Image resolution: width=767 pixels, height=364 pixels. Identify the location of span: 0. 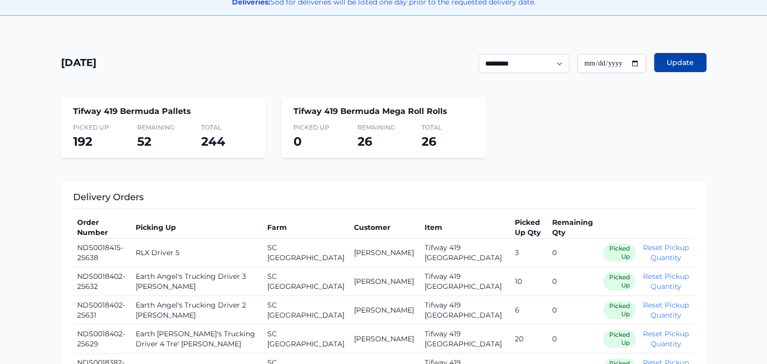
(298, 141).